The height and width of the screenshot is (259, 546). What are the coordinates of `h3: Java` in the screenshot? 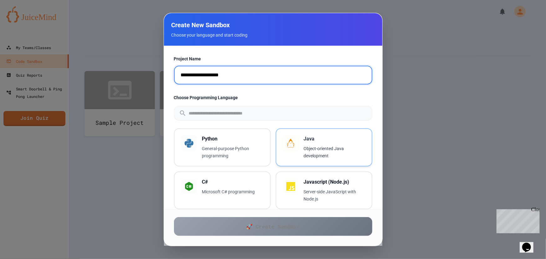 It's located at (334, 139).